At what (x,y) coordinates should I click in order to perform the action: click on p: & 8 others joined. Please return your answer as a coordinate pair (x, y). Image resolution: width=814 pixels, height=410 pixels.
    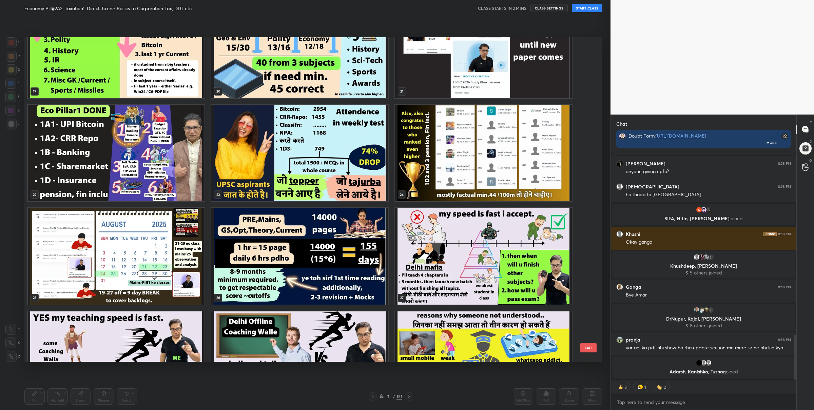
    Looking at the image, I should click on (703, 326).